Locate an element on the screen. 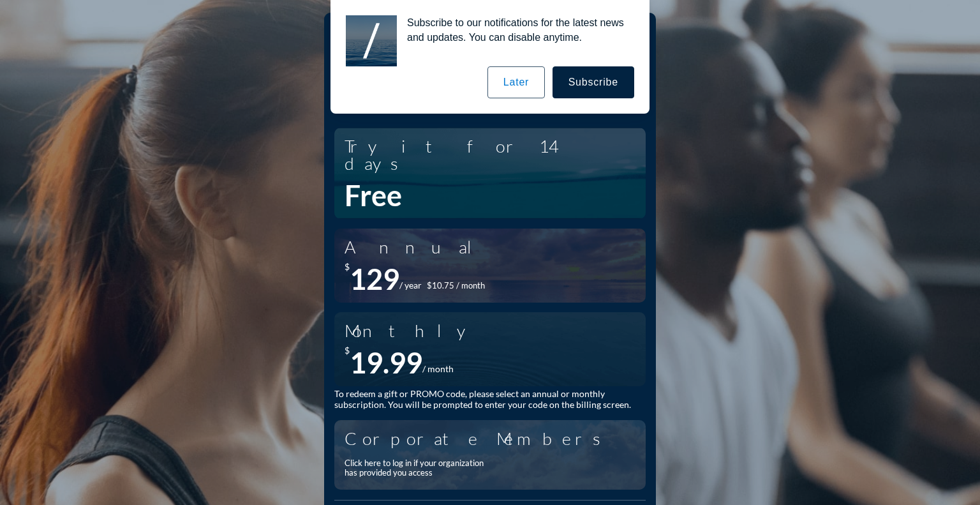 This screenshot has height=505, width=980. div: 129 is located at coordinates (374, 279).